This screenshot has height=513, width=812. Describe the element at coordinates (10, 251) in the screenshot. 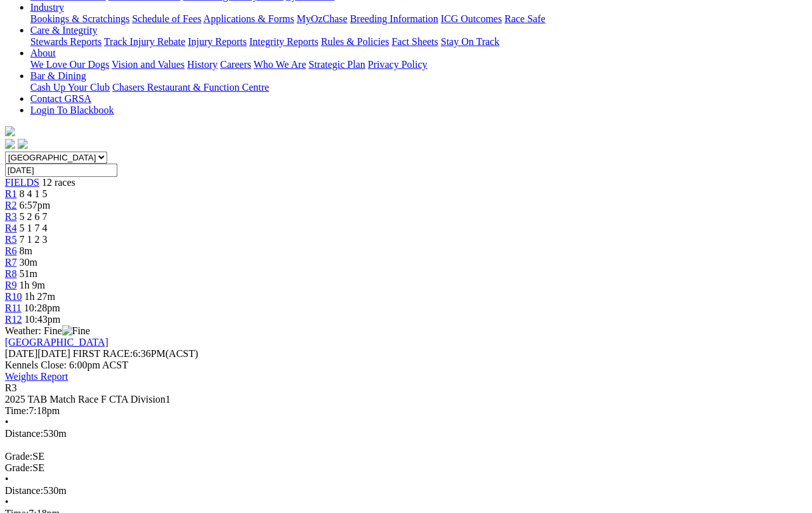

I see `span: R6` at that location.